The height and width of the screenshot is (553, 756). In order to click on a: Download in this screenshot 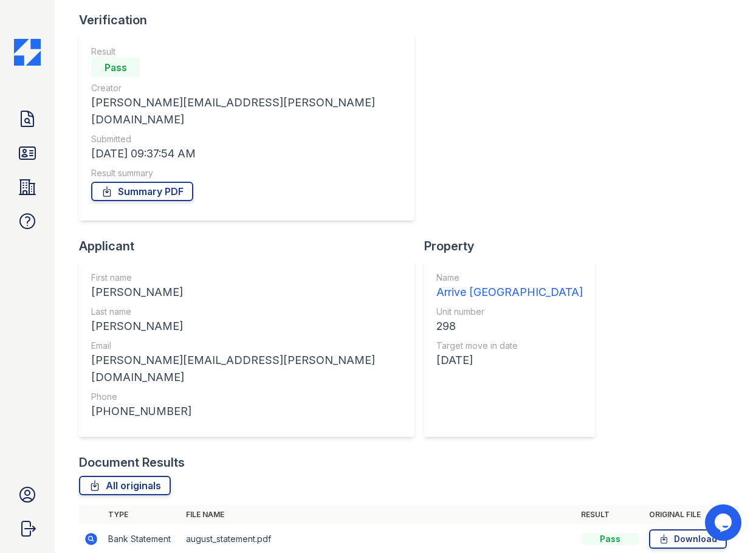, I will do `click(688, 539)`.